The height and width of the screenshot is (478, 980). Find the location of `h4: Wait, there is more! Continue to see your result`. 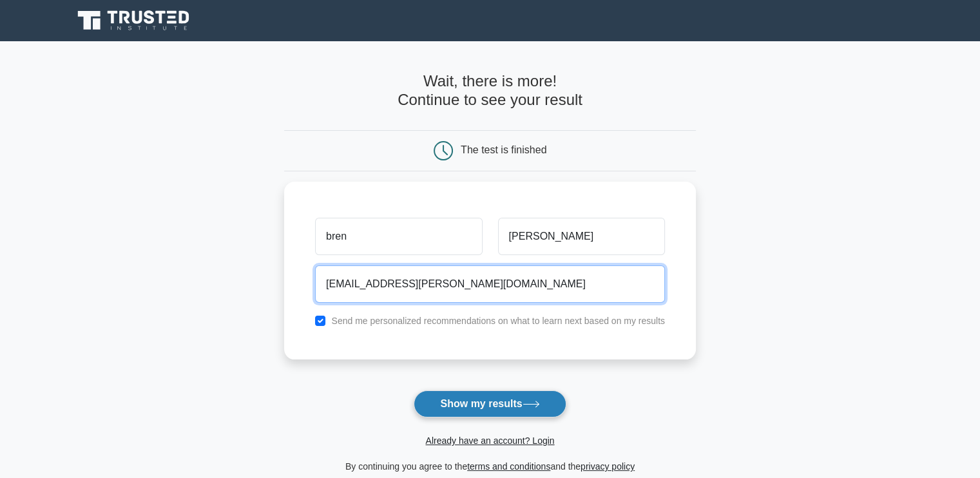

h4: Wait, there is more! Continue to see your result is located at coordinates (489, 91).